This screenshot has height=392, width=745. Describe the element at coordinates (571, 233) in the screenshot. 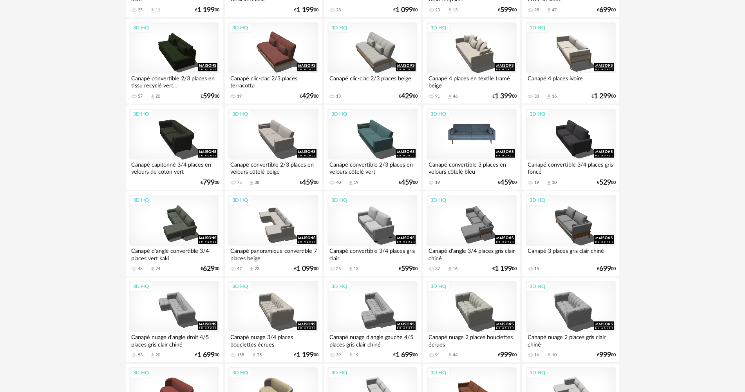

I see `a: 3D HQ Canapé 3 places gris clair chiné 15 €69900` at that location.